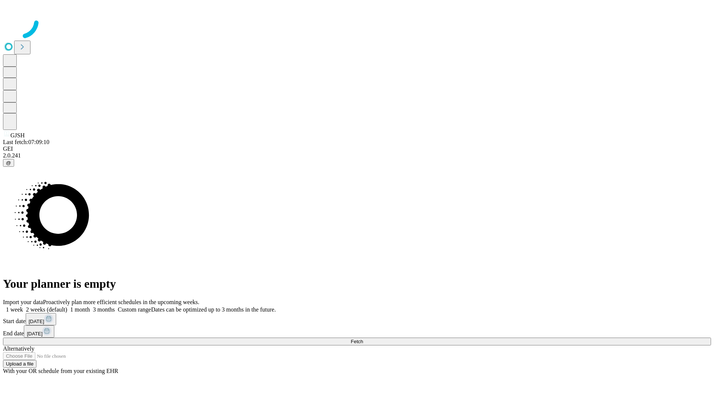 The height and width of the screenshot is (402, 714). What do you see at coordinates (19, 348) in the screenshot?
I see `span: Alternatively` at bounding box center [19, 348].